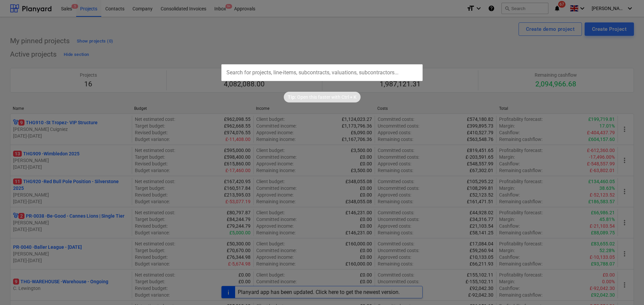  I want to click on input: Search for projects, line-items, subcontracts, valuations, subcontractors..., so click(322, 73).